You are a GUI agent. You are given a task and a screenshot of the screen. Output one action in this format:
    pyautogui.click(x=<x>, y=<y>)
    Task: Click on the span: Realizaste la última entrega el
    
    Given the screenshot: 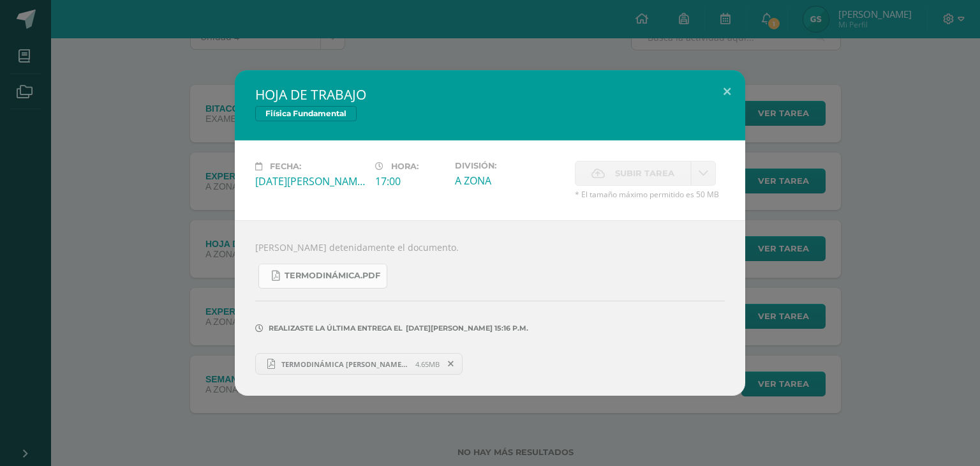 What is the action you would take?
    pyautogui.click(x=336, y=328)
    